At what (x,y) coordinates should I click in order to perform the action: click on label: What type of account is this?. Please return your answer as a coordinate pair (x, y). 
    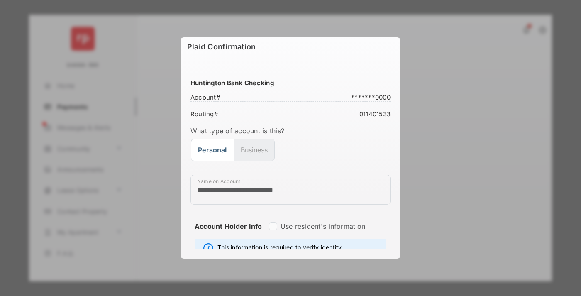
    Looking at the image, I should click on (291, 131).